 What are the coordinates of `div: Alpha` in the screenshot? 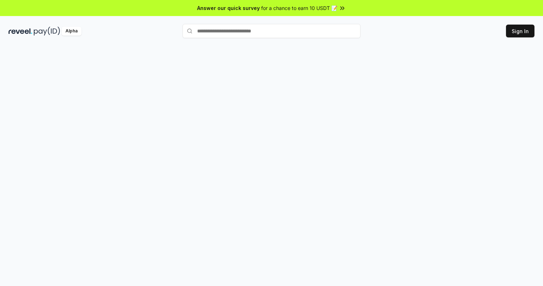 It's located at (72, 31).